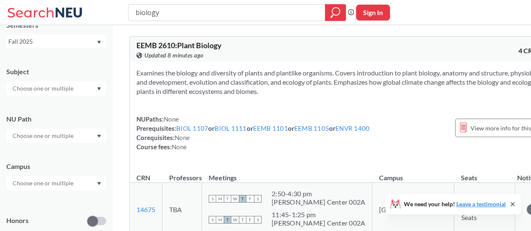 The height and width of the screenshot is (231, 531). What do you see at coordinates (485, 174) in the screenshot?
I see `th: Seats` at bounding box center [485, 174].